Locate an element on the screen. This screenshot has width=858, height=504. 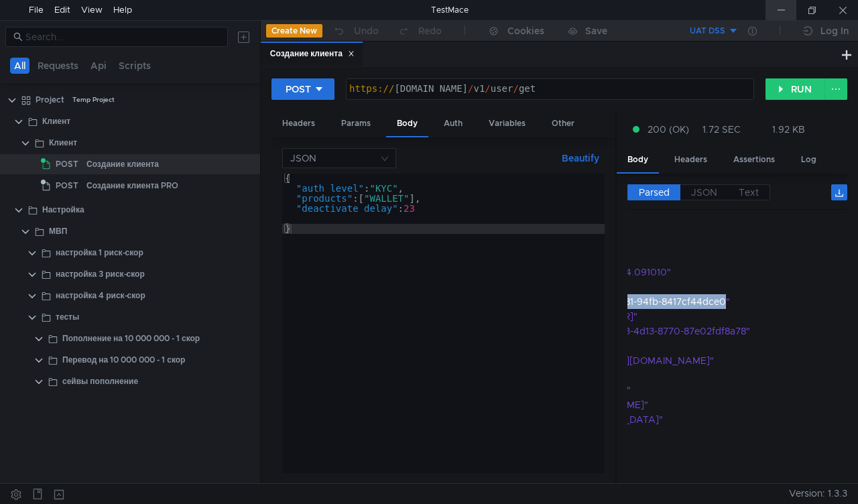
div: Cookies is located at coordinates (526, 31).